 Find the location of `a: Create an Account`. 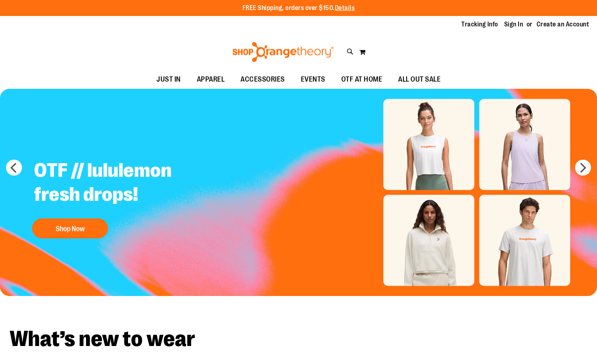

a: Create an Account is located at coordinates (563, 25).